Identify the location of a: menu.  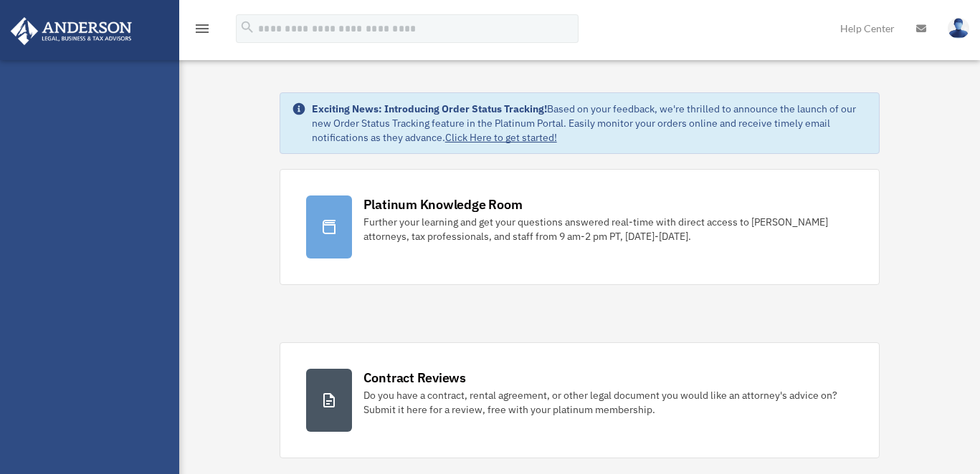
(202, 31).